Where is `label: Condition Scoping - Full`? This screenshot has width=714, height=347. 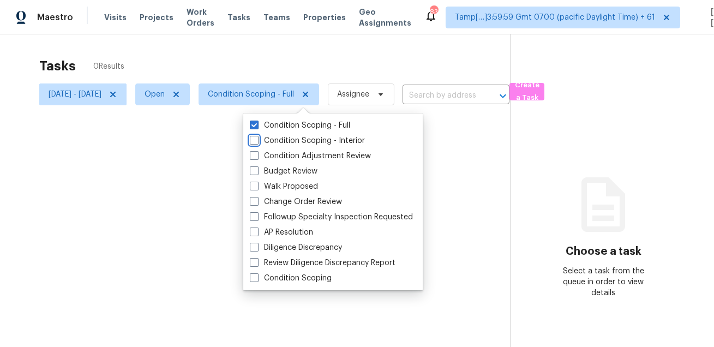 label: Condition Scoping - Full is located at coordinates (300, 125).